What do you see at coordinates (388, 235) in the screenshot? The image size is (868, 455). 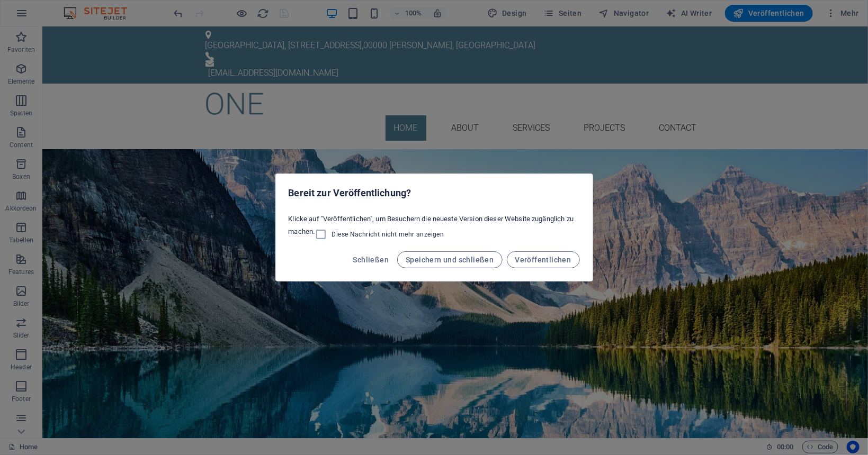 I see `span: Diese Nachricht nicht mehr anzeigen` at bounding box center [388, 235].